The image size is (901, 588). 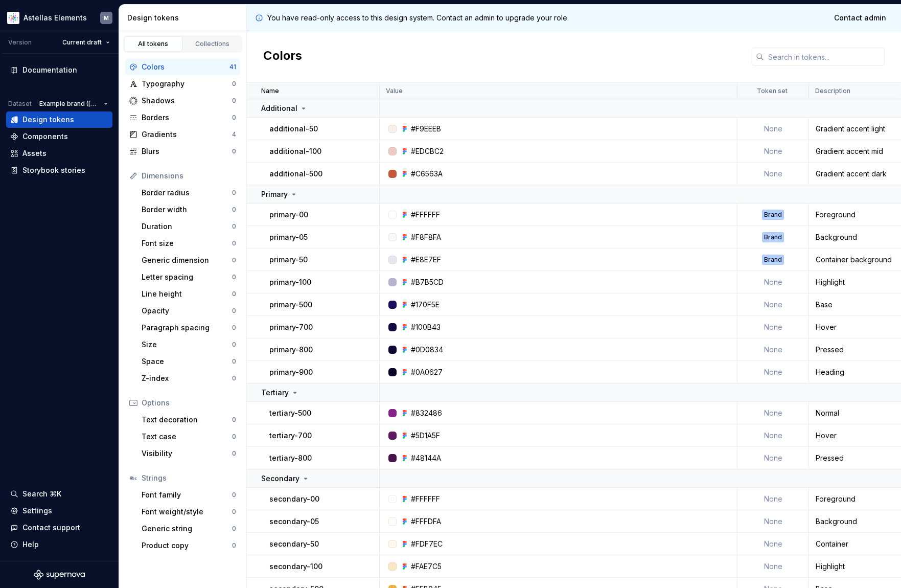 I want to click on button: Astellas ElementsM, so click(x=59, y=18).